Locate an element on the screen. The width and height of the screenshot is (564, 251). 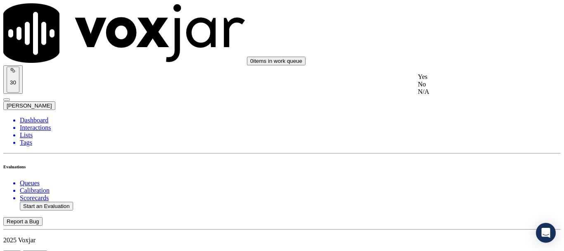
a: Queues is located at coordinates (290, 183).